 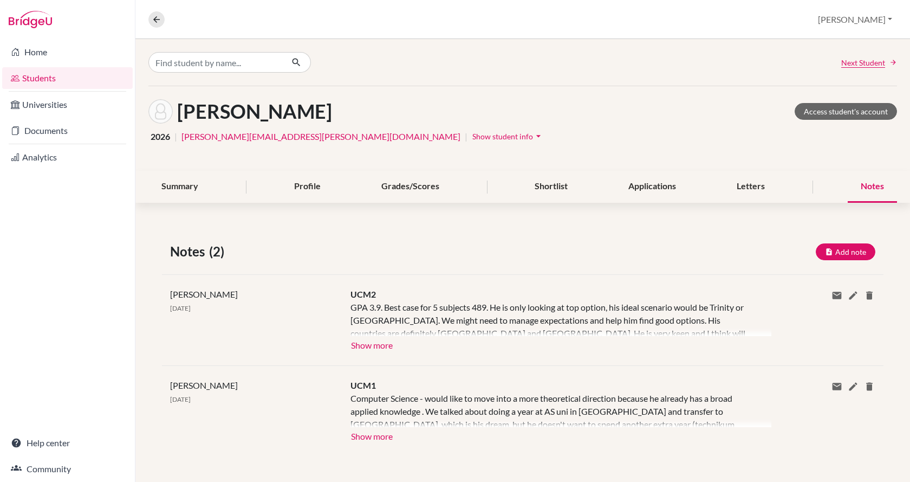 I want to click on a: Documents, so click(x=67, y=131).